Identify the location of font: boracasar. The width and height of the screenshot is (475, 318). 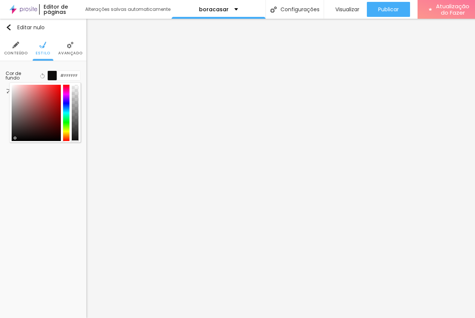
(214, 9).